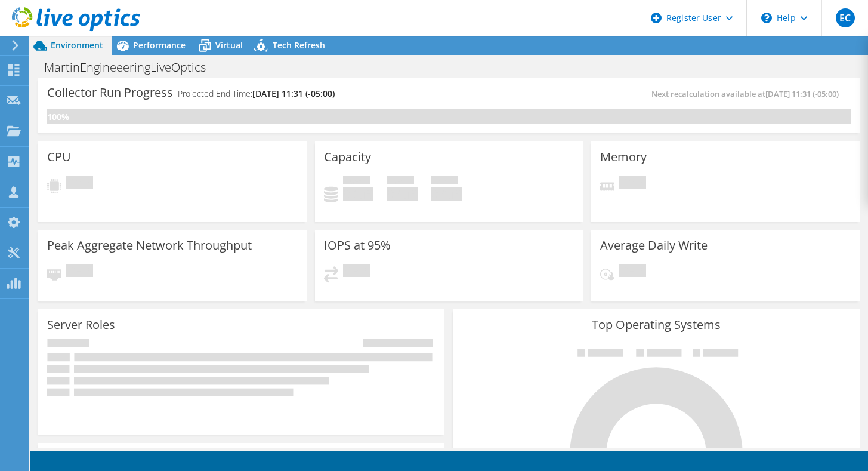 This screenshot has width=868, height=471. I want to click on h3: Server Roles, so click(81, 325).